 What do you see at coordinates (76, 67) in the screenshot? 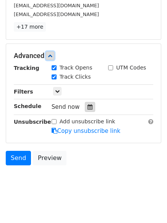
I see `label: Track Opens` at bounding box center [76, 67].